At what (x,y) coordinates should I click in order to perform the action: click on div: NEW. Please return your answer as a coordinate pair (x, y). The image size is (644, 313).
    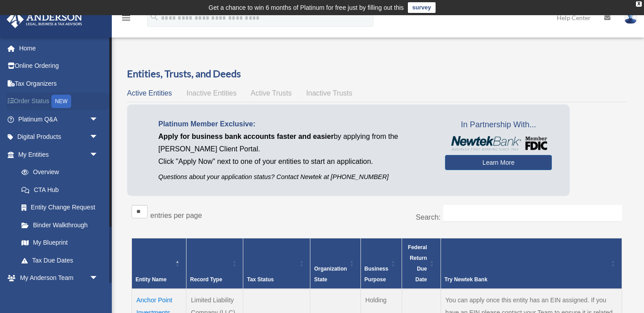
    Looking at the image, I should click on (61, 101).